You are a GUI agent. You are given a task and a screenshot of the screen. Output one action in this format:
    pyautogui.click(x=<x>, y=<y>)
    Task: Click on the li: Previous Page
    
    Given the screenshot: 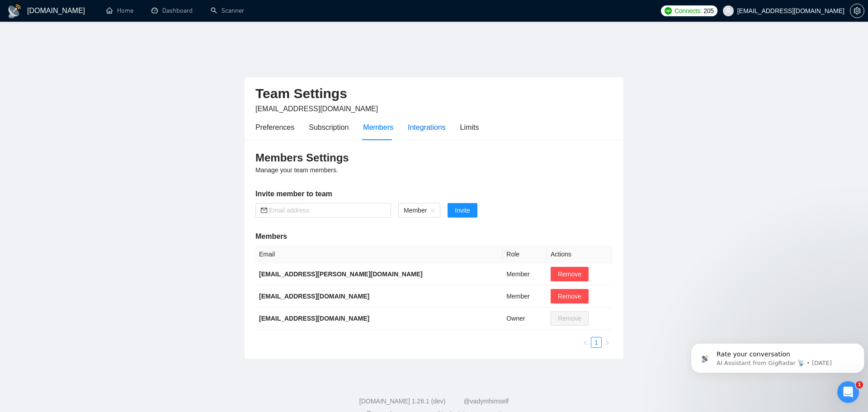 What is the action you would take?
    pyautogui.click(x=585, y=343)
    